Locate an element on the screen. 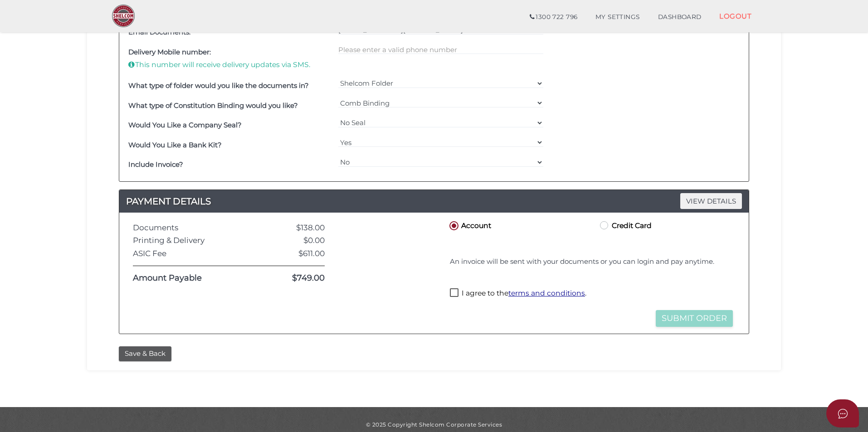 The height and width of the screenshot is (432, 868). a: MY SETTINGS is located at coordinates (617, 17).